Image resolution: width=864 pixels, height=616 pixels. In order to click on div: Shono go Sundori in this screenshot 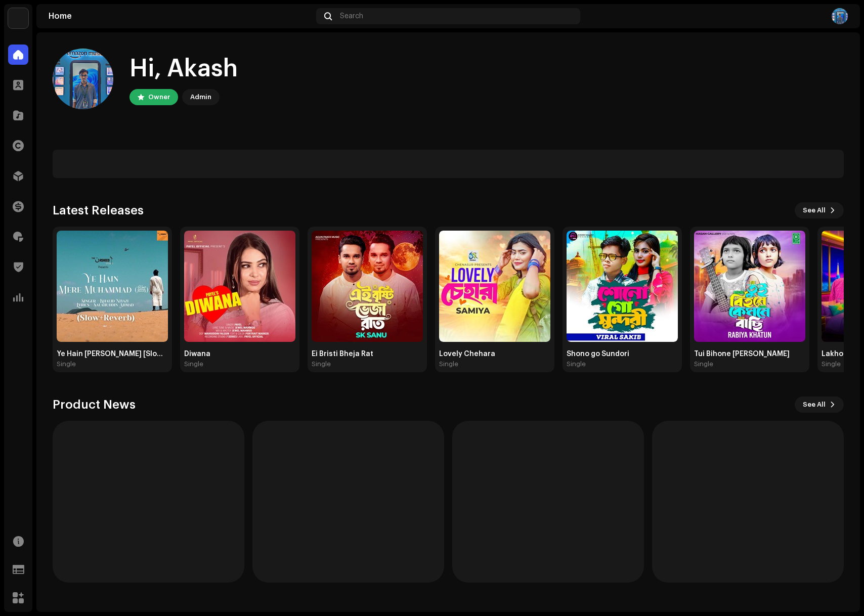, I will do `click(622, 354)`.